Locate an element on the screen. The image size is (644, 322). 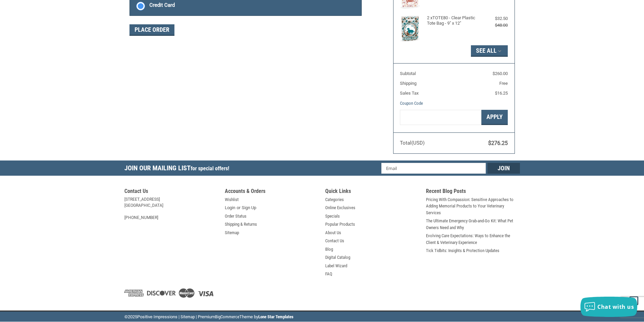
span: © Positive Impressions is located at coordinates (151, 317).